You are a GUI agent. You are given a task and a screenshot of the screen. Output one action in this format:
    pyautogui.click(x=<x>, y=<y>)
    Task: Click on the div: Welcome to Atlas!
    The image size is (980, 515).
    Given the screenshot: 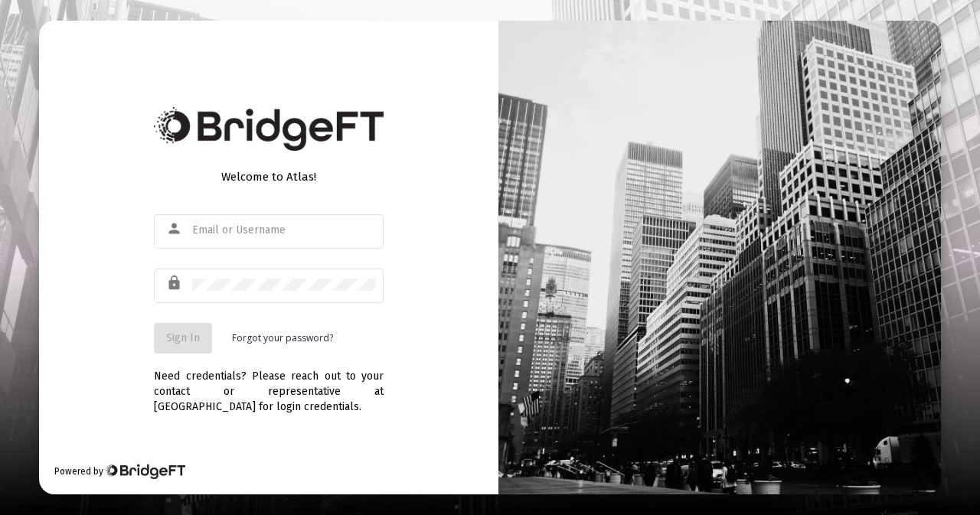 What is the action you would take?
    pyautogui.click(x=269, y=177)
    